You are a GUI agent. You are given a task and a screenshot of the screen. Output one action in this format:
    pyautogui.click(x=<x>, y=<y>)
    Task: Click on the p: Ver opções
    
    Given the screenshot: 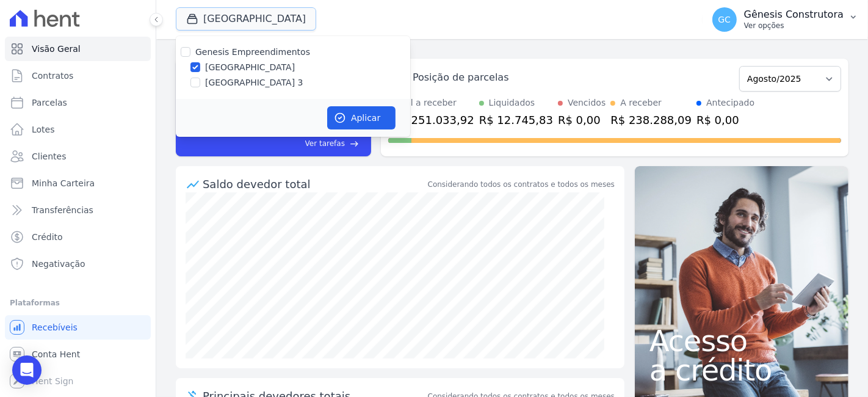 What is the action you would take?
    pyautogui.click(x=793, y=26)
    